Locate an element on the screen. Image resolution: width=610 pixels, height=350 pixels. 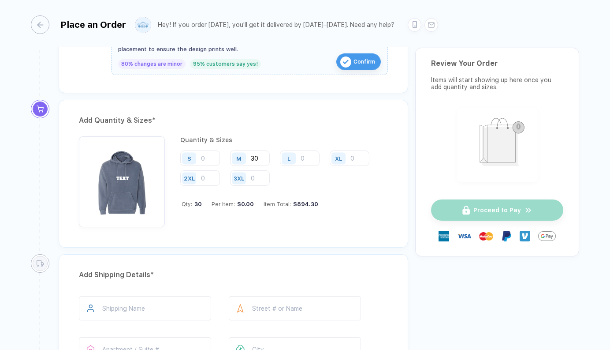
img: user profile is located at coordinates (143, 25).